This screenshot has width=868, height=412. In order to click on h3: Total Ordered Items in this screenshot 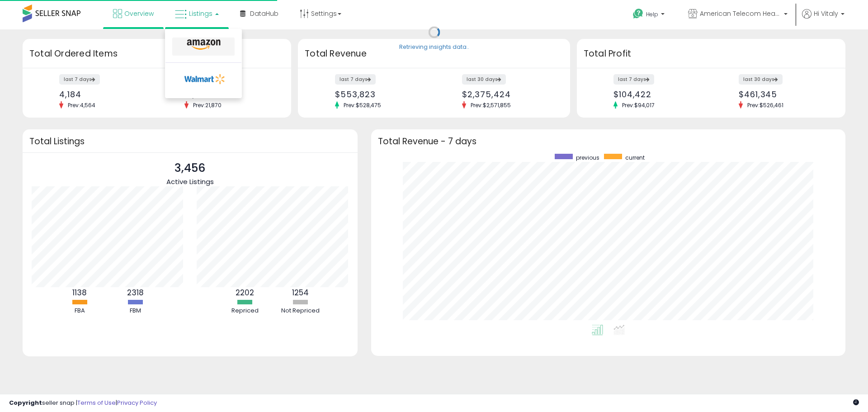, I will do `click(157, 54)`.